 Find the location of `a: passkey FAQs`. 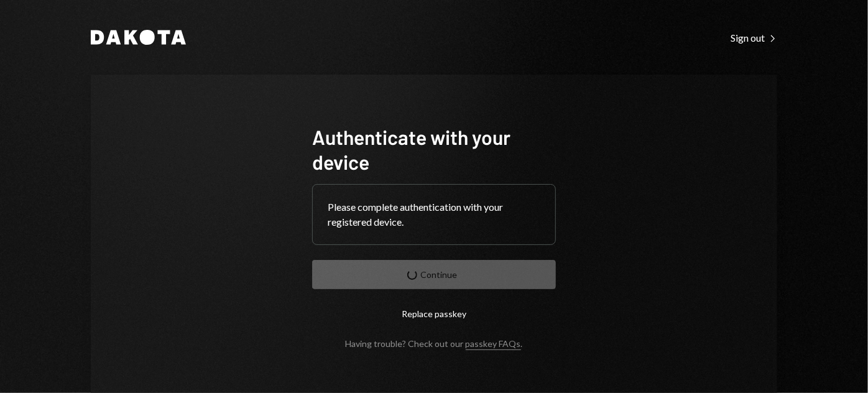

a: passkey FAQs is located at coordinates (493, 344).